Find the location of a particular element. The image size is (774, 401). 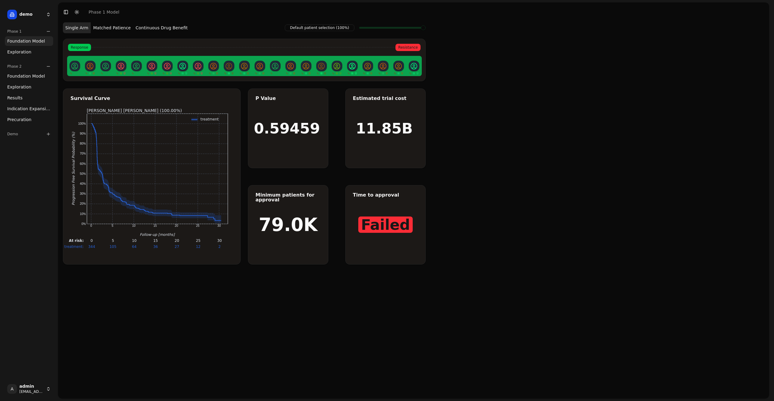

div: Survival Curve is located at coordinates (152, 99).